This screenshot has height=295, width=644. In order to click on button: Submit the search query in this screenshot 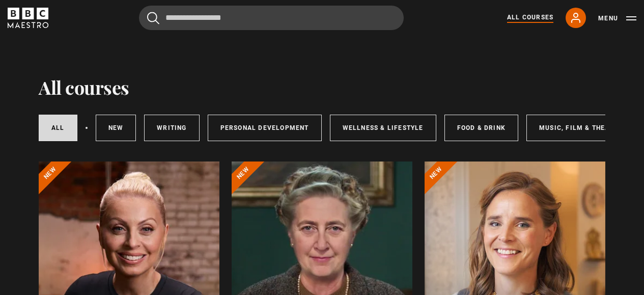, I will do `click(154, 18)`.